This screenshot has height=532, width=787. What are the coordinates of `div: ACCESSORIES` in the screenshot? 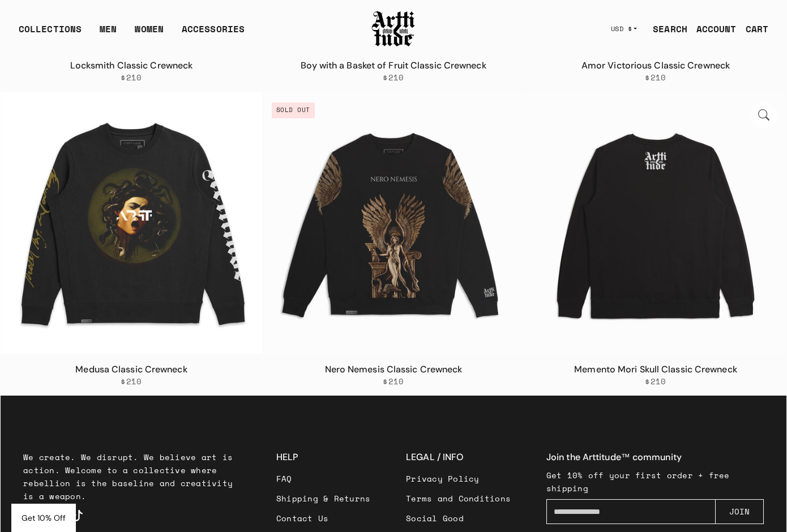 It's located at (213, 34).